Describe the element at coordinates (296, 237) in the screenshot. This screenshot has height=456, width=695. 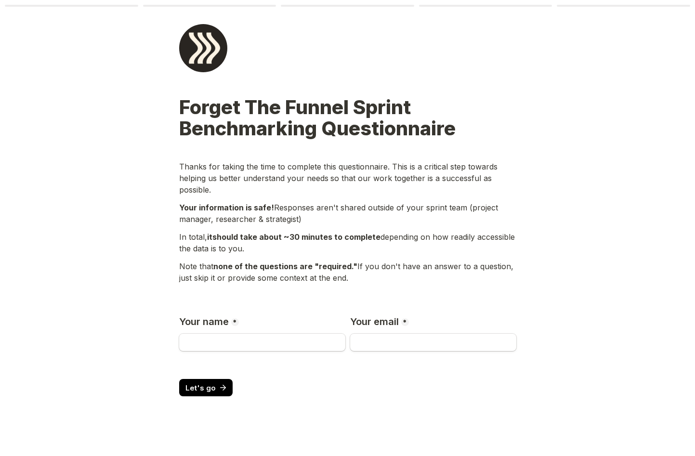
I see `span: should take about ~30 minutes to complete` at that location.